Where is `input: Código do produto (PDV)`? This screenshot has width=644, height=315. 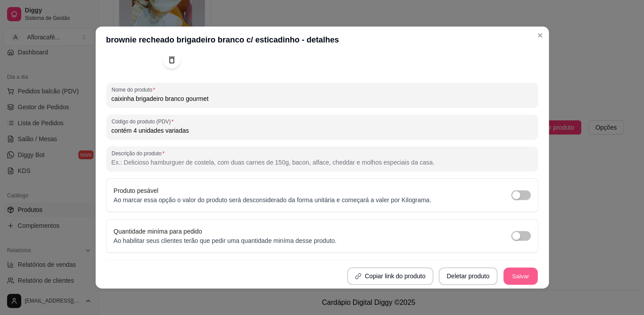 input: Código do produto (PDV) is located at coordinates (322, 131).